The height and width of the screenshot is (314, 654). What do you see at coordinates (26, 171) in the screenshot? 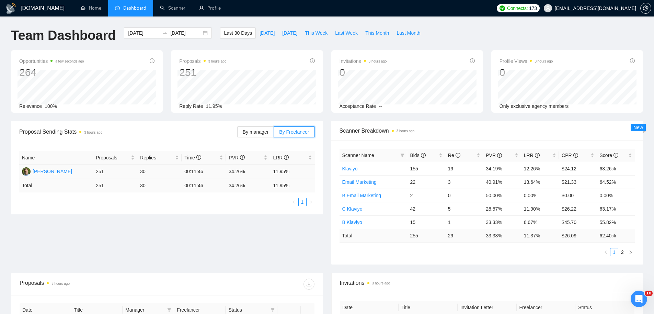
I see `img: FP` at bounding box center [26, 171].